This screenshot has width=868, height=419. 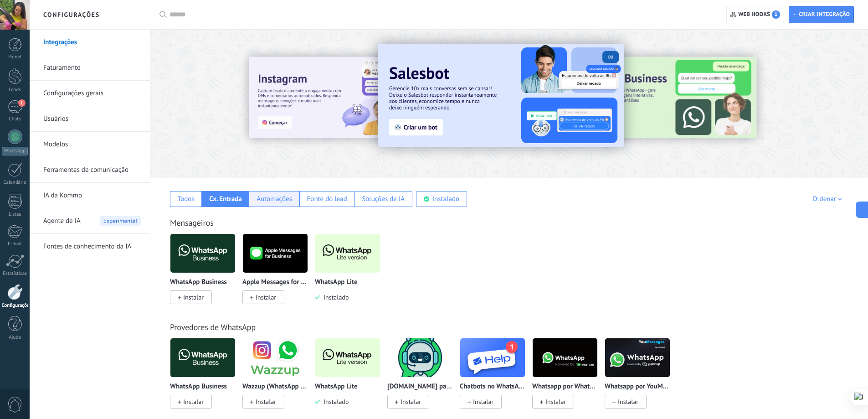 What do you see at coordinates (90, 42) in the screenshot?
I see `li: Integrações` at bounding box center [90, 42].